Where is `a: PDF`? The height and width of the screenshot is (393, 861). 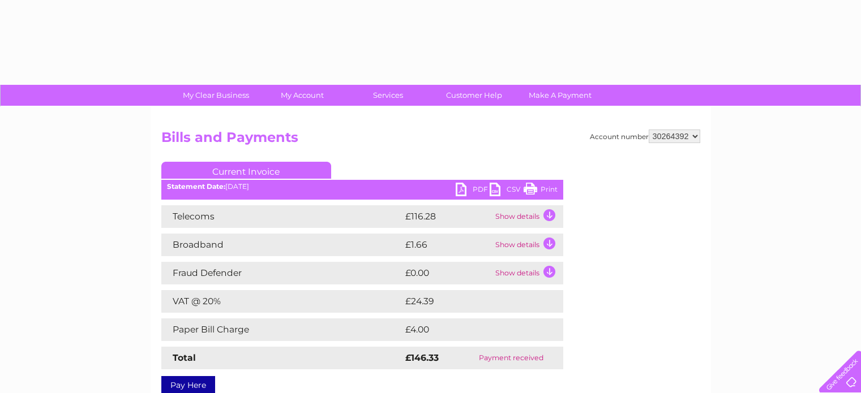
a: PDF is located at coordinates (472, 191).